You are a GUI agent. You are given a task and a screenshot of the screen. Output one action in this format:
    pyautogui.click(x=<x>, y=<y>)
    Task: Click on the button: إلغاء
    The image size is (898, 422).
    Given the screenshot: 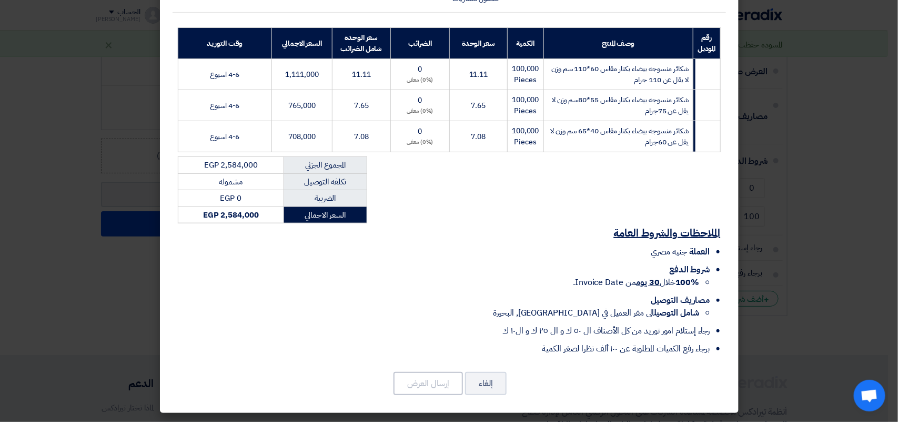 What is the action you would take?
    pyautogui.click(x=486, y=383)
    